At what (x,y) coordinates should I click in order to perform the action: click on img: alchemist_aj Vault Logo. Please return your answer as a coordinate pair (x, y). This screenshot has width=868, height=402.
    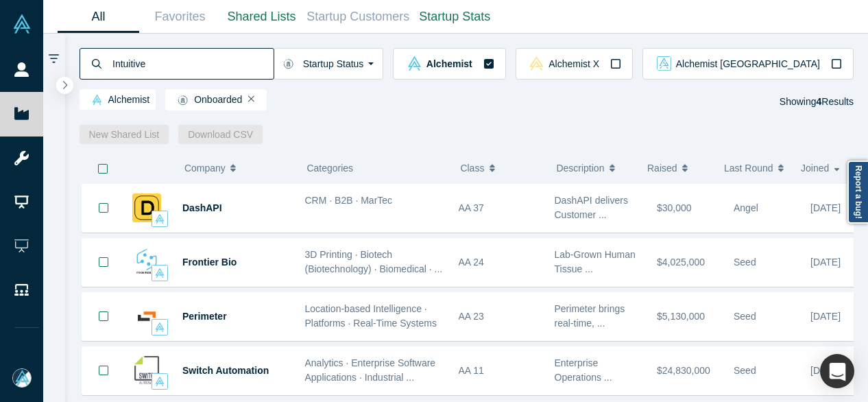
    Looking at the image, I should click on (664, 63).